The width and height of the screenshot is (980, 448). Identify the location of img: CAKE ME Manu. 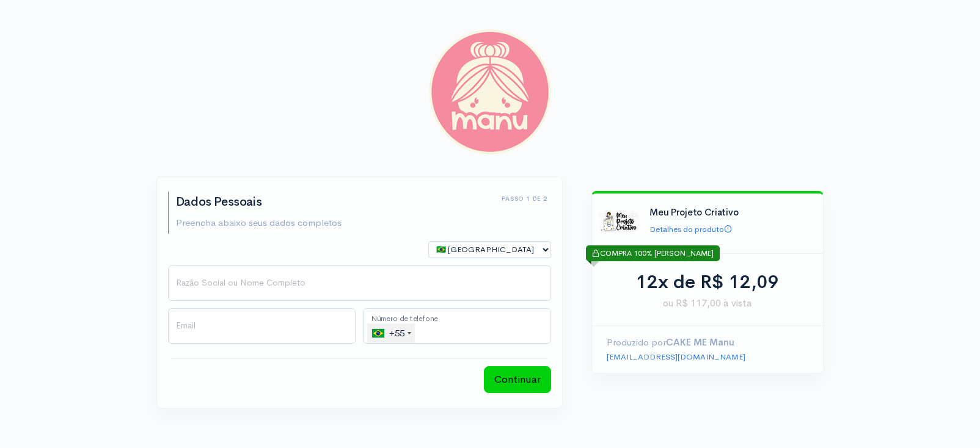
(490, 92).